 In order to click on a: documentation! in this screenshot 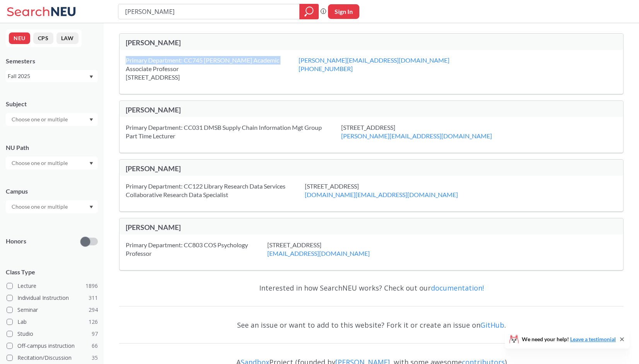, I will do `click(457, 288)`.